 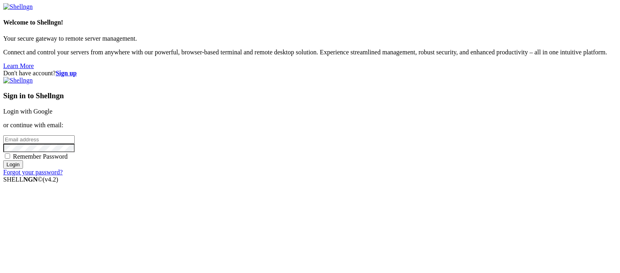 What do you see at coordinates (31, 179) in the screenshot?
I see `span: SHELL ©` at bounding box center [31, 179].